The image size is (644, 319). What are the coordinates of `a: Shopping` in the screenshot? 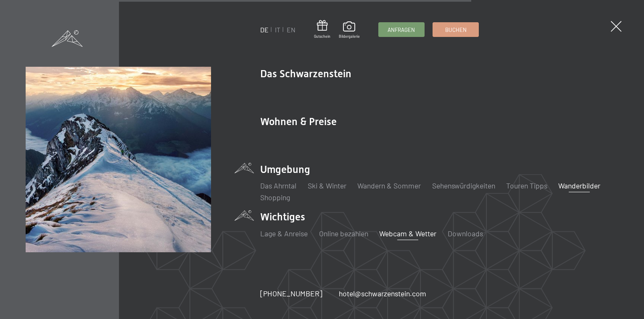 It's located at (275, 197).